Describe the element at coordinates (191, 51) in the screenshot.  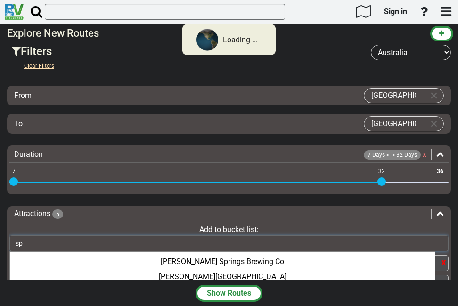
I see `h3: Filters` at that location.